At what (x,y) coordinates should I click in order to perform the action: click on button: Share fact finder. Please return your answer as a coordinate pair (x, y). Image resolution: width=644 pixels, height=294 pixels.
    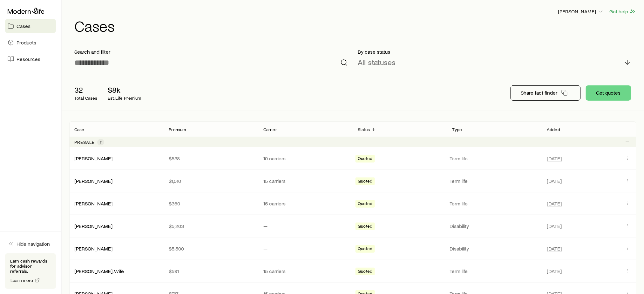
    Looking at the image, I should click on (545, 93).